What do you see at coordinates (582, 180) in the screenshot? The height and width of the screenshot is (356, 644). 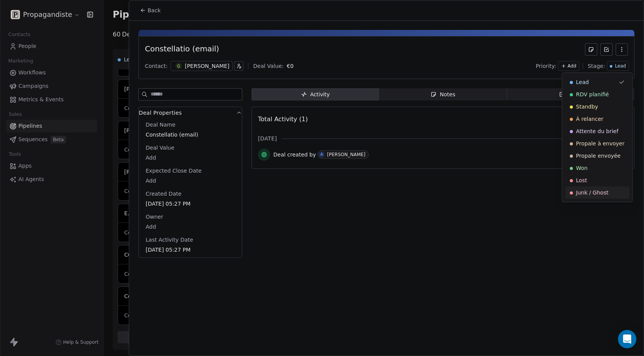 I see `span: Lost` at bounding box center [582, 180].